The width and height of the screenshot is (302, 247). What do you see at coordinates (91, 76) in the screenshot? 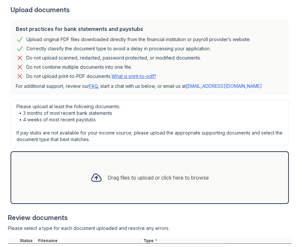
I see `p: Do not upload print-to-PDF documents.` at bounding box center [91, 76].